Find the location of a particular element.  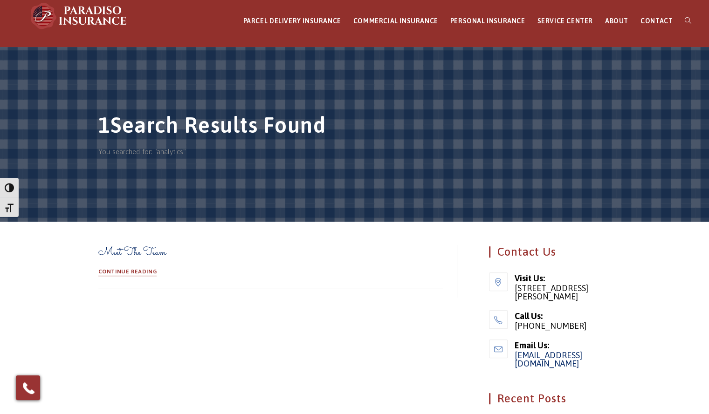

img: Phone icon is located at coordinates (28, 388).